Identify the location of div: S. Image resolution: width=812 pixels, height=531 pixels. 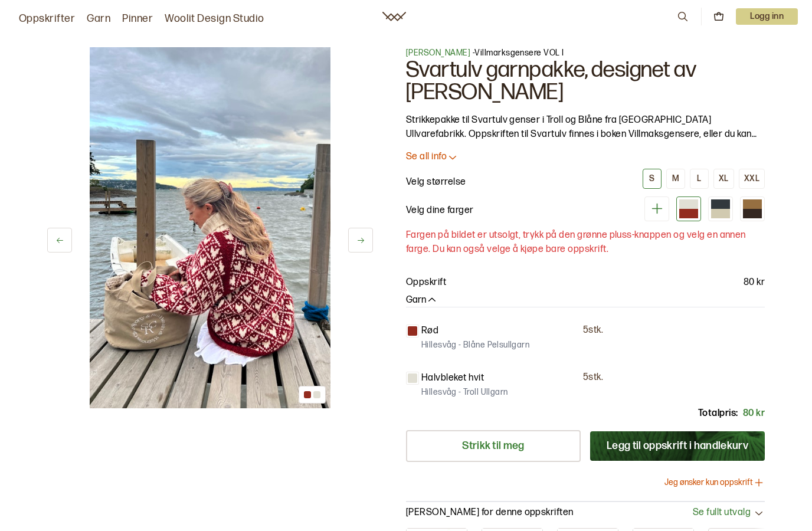
(651, 179).